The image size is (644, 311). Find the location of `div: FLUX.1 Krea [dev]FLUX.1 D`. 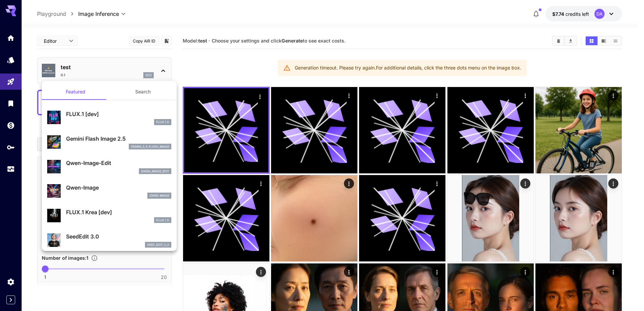

div: FLUX.1 Krea [dev]FLUX.1 D is located at coordinates (109, 215).